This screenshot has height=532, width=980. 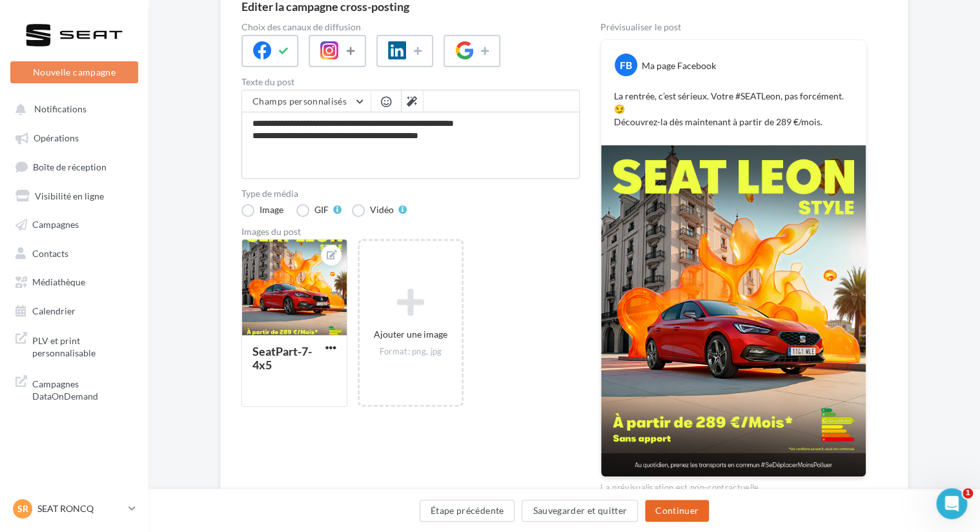 I want to click on div: SeatPart-7-4x5, so click(x=282, y=358).